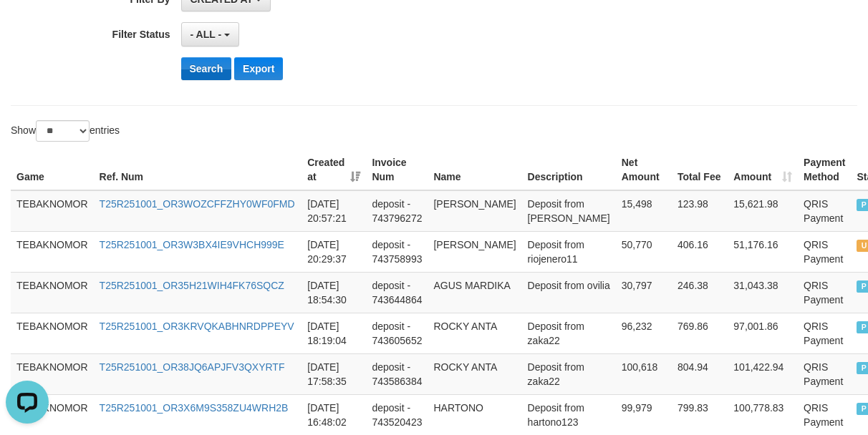 Image resolution: width=868 pixels, height=435 pixels. What do you see at coordinates (762, 332) in the screenshot?
I see `td: 97,001.86` at bounding box center [762, 332].